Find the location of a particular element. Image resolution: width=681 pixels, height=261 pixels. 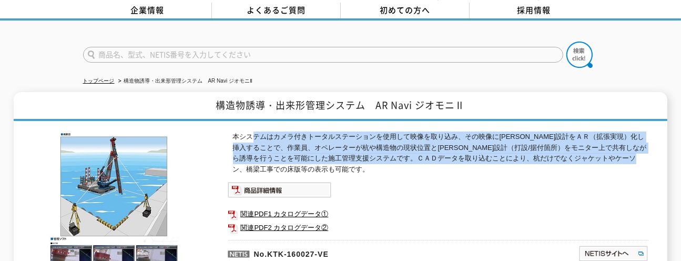

span: 初めての方へ is located at coordinates (405, 10).